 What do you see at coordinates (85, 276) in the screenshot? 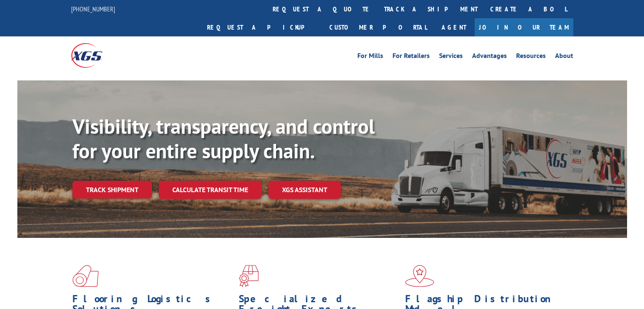
I see `img: xgs-icon-total-supply-chain-intelligence-red` at bounding box center [85, 276].